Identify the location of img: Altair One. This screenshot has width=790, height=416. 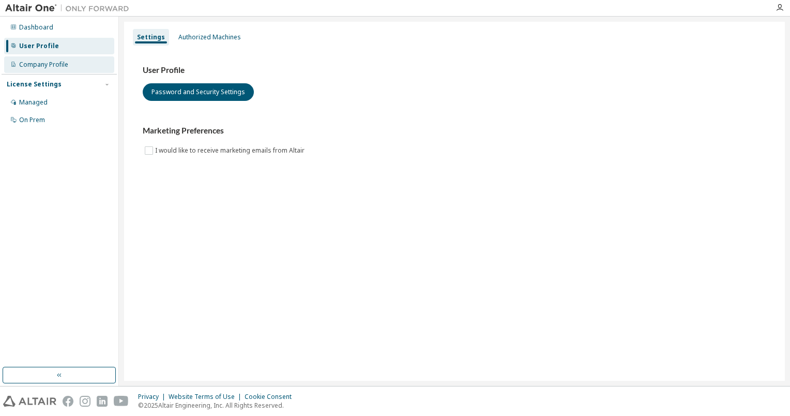
(70, 8).